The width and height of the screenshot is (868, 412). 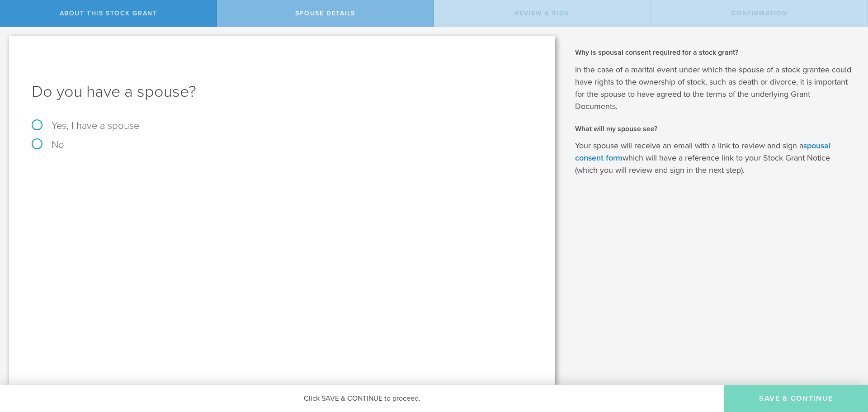 What do you see at coordinates (715, 129) in the screenshot?
I see `h2: What will my spouse see?` at bounding box center [715, 129].